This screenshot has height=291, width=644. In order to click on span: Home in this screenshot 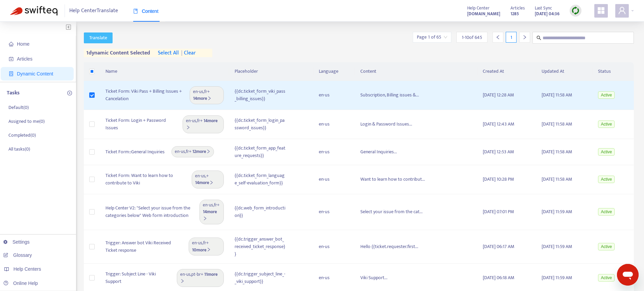, I will do `click(23, 44)`.